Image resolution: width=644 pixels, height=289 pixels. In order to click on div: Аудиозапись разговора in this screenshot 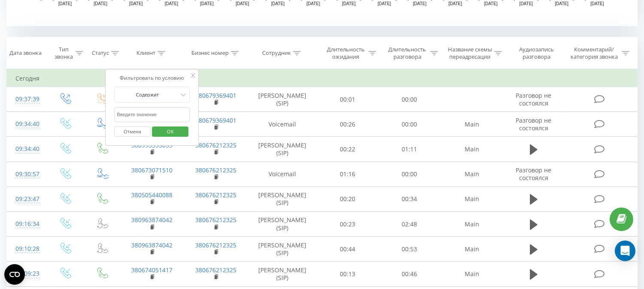, I will do `click(536, 53)`.